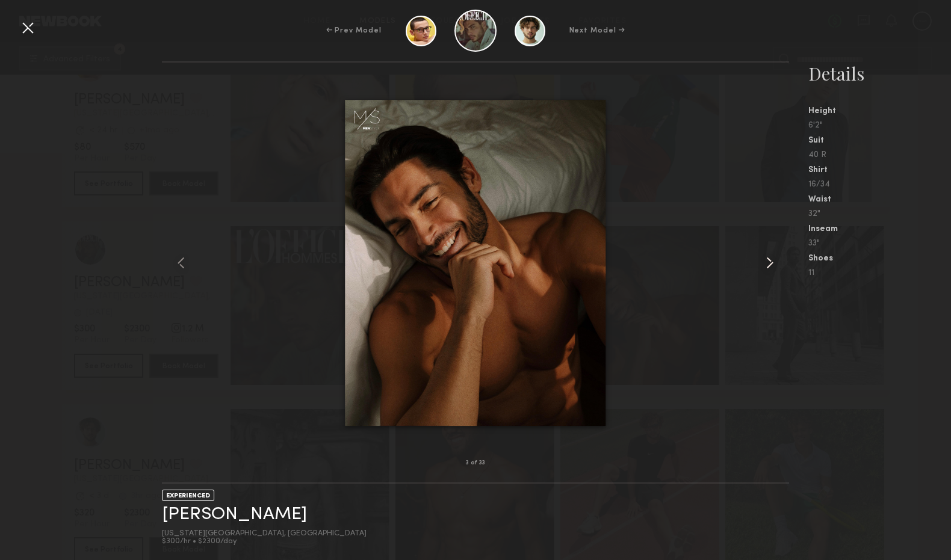 Image resolution: width=951 pixels, height=560 pixels. What do you see at coordinates (879, 200) in the screenshot?
I see `div: Waist` at bounding box center [879, 200].